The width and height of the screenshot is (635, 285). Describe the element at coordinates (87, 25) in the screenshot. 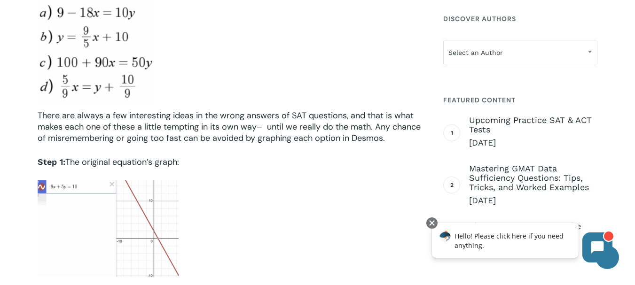

I see `span: Hello! Please click here if you need anything.` at that location.